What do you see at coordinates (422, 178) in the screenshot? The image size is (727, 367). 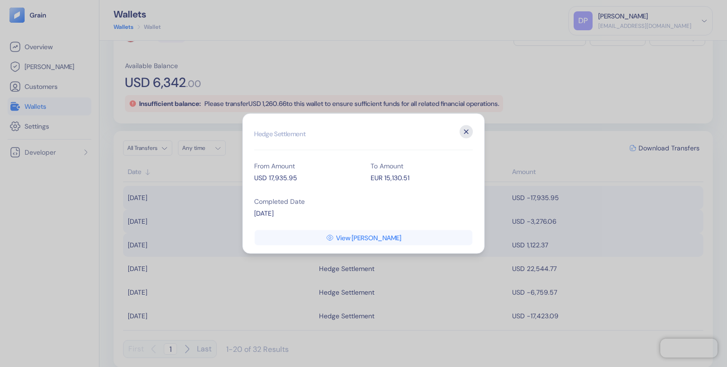 I see `div: EUR 15,130.51` at bounding box center [422, 178].